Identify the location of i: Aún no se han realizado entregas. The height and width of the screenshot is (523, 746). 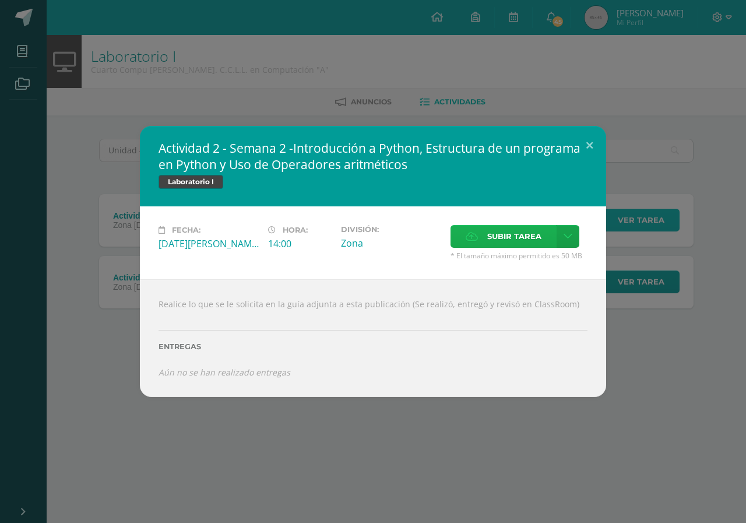
(225, 372).